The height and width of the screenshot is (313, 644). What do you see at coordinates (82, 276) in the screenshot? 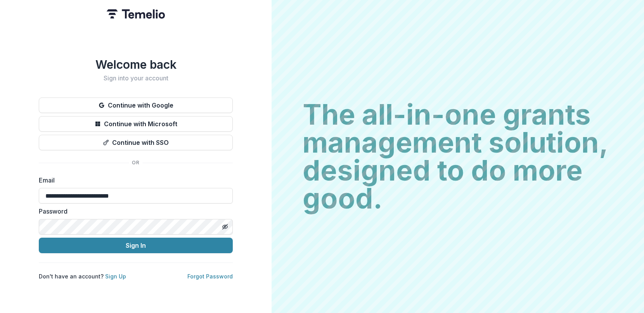
I see `p: Don't have an account?` at bounding box center [82, 276].